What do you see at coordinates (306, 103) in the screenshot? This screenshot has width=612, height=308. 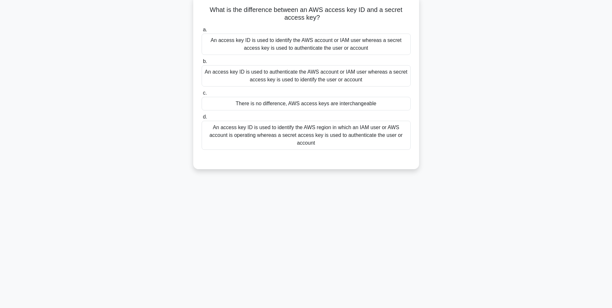 I see `div: There is no difference, AWS access keys are interchangeable` at bounding box center [306, 103].